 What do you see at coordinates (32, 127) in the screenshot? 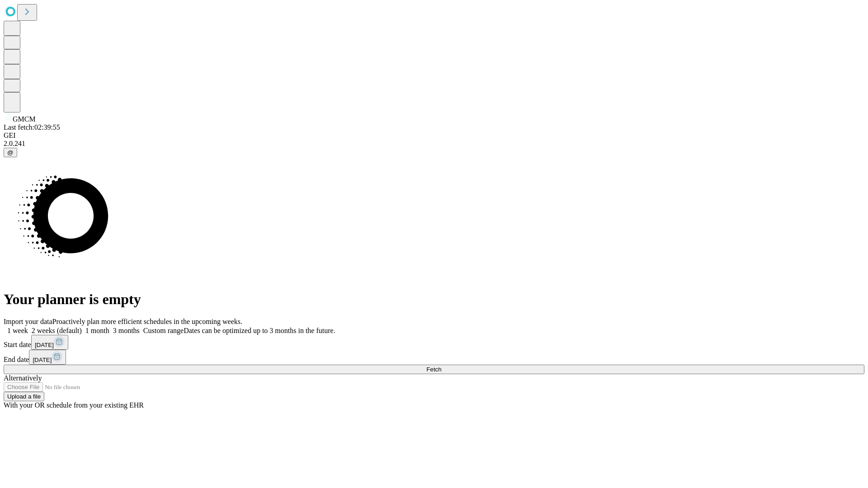
I see `span: Last fetch: 02:39:55` at bounding box center [32, 127].